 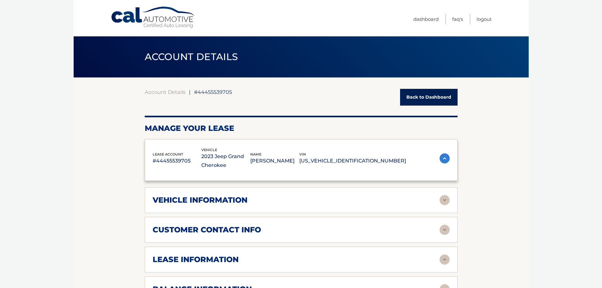 What do you see at coordinates (192, 57) in the screenshot?
I see `span: ACCOUNT DETAILS` at bounding box center [192, 57].